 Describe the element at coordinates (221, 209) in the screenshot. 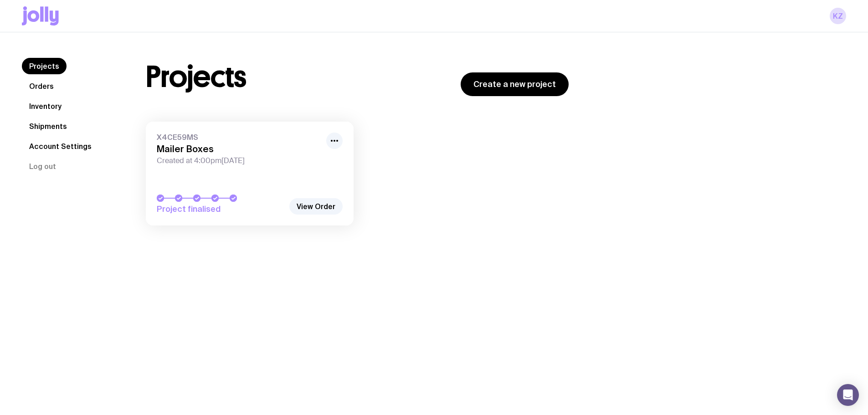

I see `span: Project finalised` at that location.